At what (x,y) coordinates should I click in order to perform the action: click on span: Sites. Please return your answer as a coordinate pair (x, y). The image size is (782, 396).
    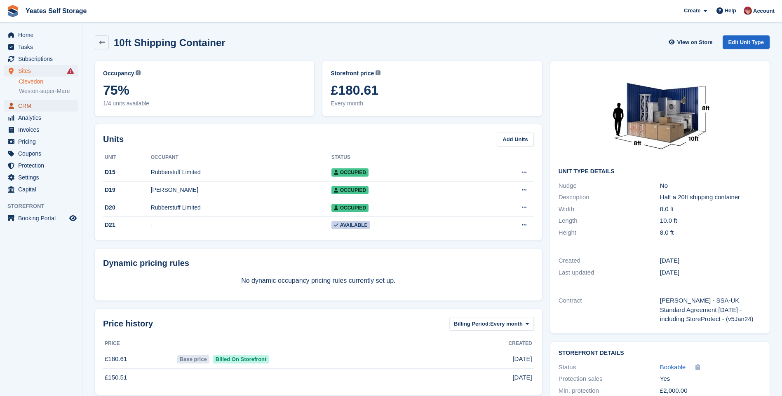
    Looking at the image, I should click on (43, 71).